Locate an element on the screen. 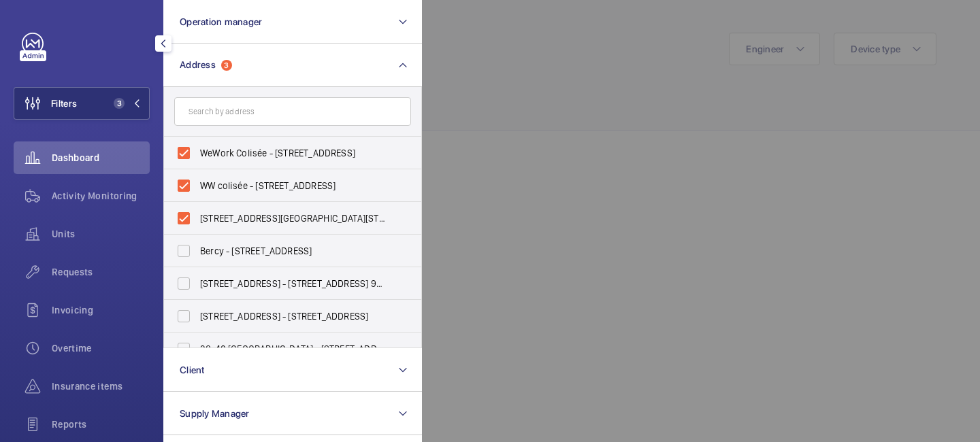 The image size is (980, 442). span: 3 is located at coordinates (119, 104).